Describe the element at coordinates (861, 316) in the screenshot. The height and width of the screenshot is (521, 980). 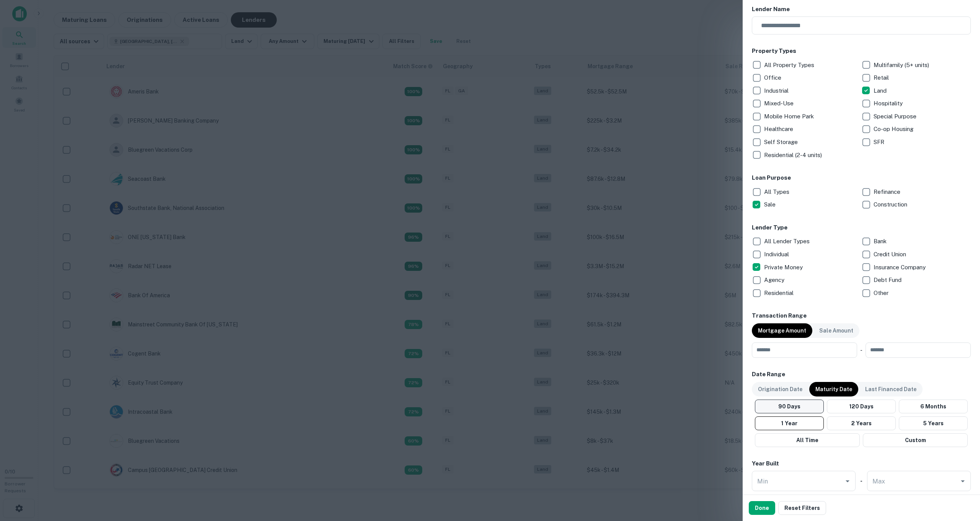
I see `h6: Transaction Range` at that location.